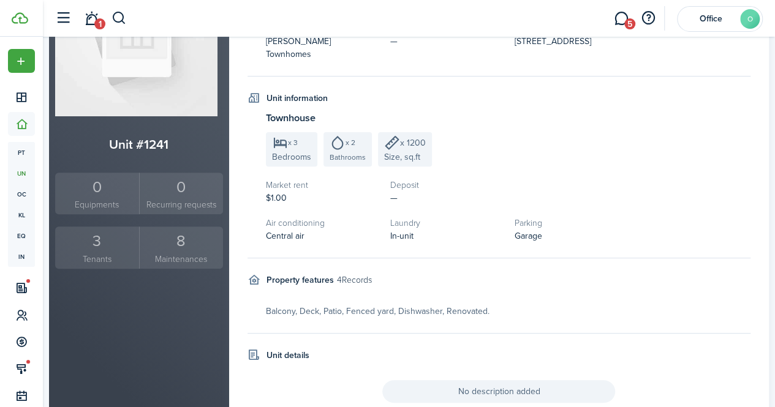 This screenshot has width=775, height=407. Describe the element at coordinates (285, 236) in the screenshot. I see `span: Central air` at that location.